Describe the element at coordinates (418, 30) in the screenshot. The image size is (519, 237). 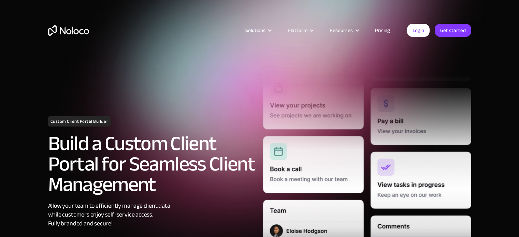
I see `a: Login` at that location.